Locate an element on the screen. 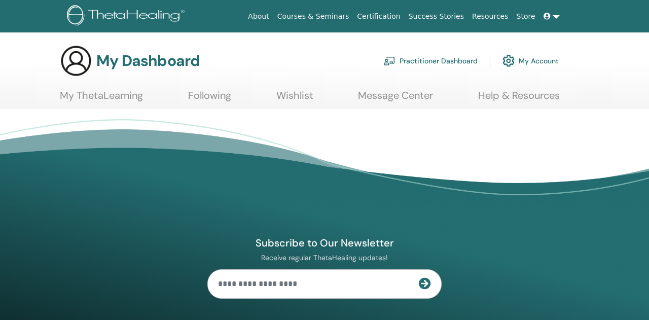 This screenshot has width=649, height=320. a: My ThetaLearning is located at coordinates (101, 99).